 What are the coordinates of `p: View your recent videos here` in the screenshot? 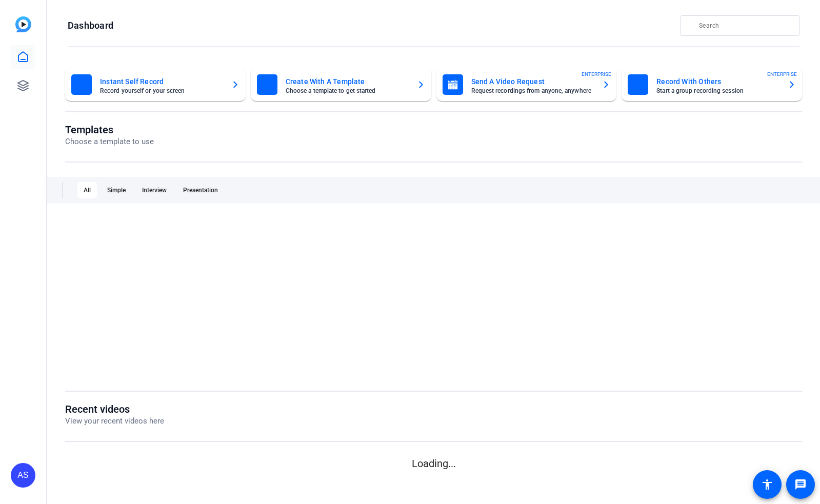 It's located at (115, 421).